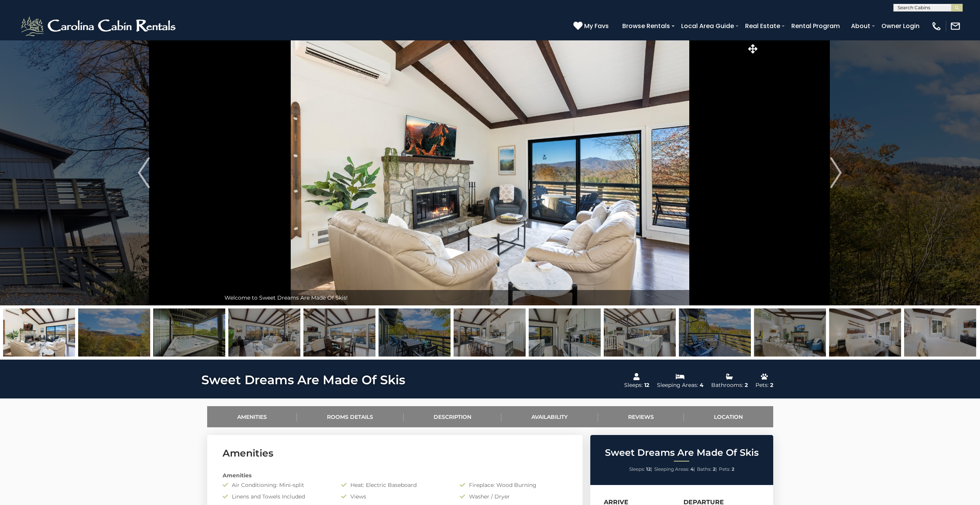  Describe the element at coordinates (453, 417) in the screenshot. I see `a: Description` at that location.